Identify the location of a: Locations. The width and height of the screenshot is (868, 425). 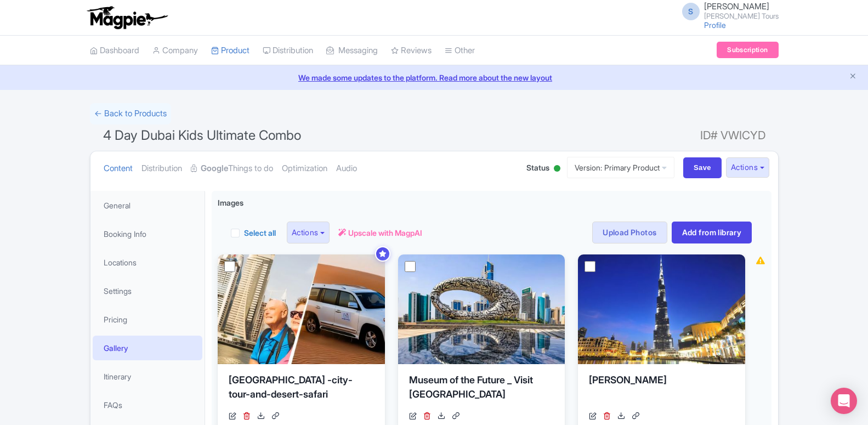
(147, 262).